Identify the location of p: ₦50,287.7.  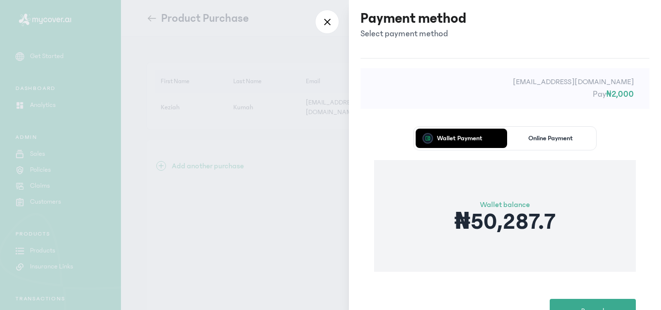
(505, 222).